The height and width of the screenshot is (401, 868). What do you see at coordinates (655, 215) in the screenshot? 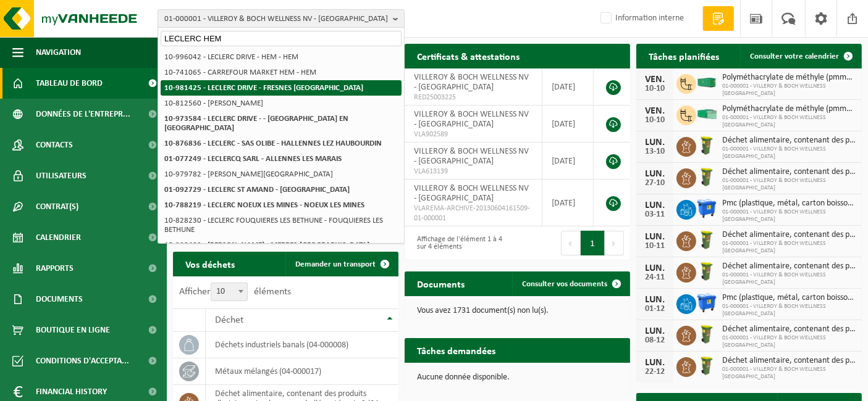
I see `div: 03-11` at bounding box center [655, 215].